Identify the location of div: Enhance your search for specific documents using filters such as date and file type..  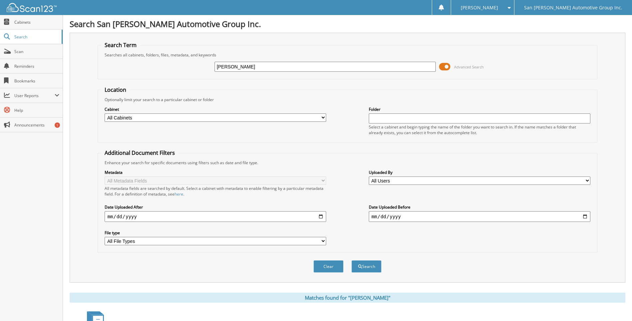
(347, 162).